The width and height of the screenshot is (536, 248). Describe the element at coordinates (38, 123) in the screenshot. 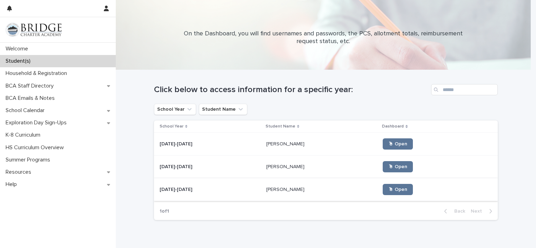

I see `p: Exploration Day Sign-Ups` at that location.